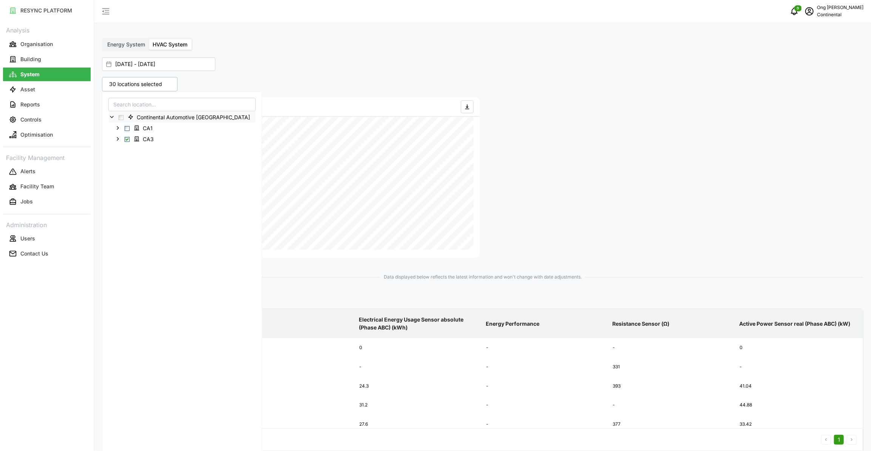  I want to click on button: Facility Team, so click(47, 187).